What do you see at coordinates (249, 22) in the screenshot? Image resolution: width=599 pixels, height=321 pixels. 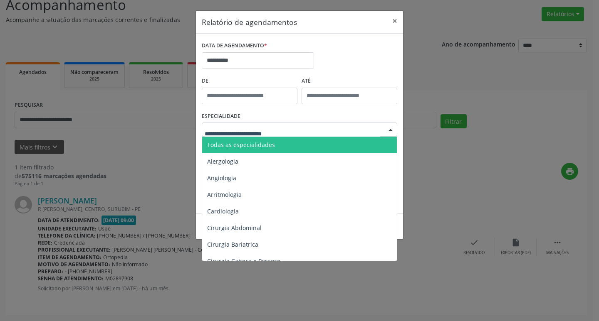 I see `h5: Relatório de agendamentos` at bounding box center [249, 22].